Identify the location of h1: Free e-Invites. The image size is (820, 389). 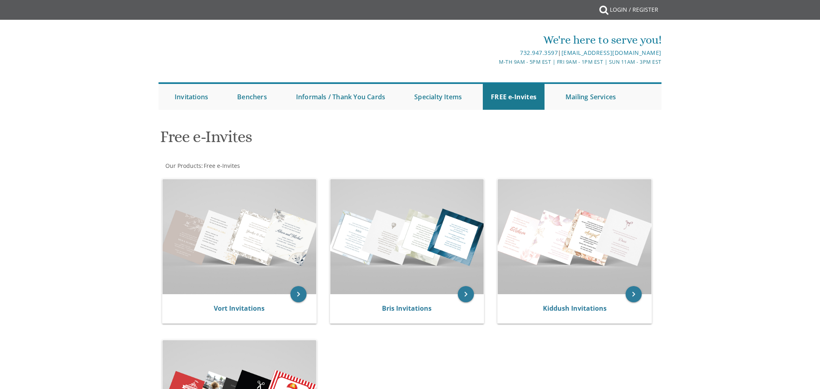
(325, 140).